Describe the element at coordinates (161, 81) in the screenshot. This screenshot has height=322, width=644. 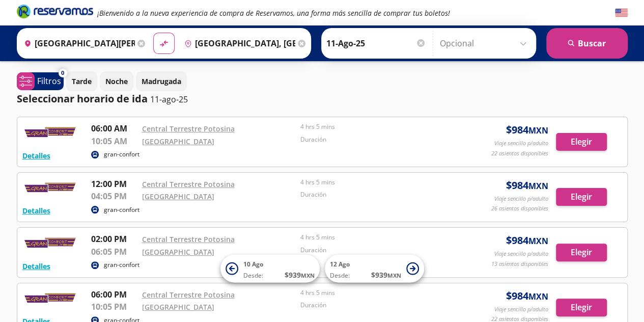
I see `p: Madrugada` at that location.